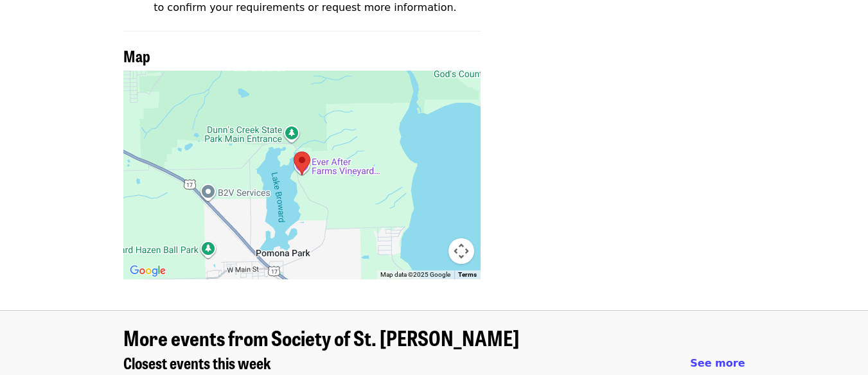 This screenshot has width=868, height=375. What do you see at coordinates (461, 251) in the screenshot?
I see `button: Map camera controls` at bounding box center [461, 251].